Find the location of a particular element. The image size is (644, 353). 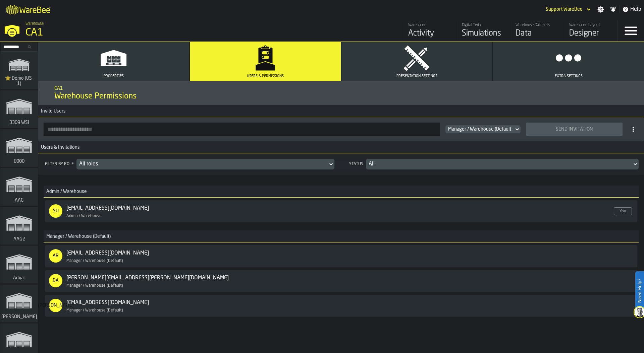

a: link-to-/wh/i/76e2a128-1b54-4d66-80d4-05ae4c277723/data is located at coordinates (536, 31).